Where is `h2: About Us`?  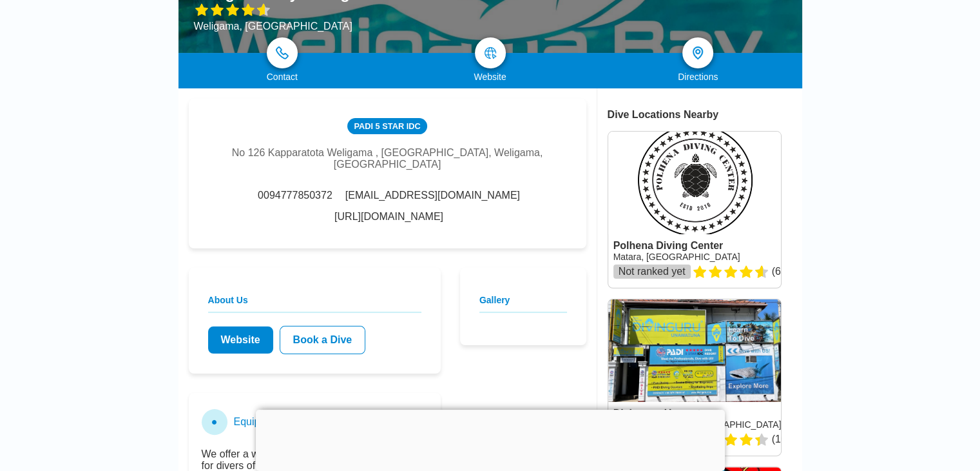
h2: About Us is located at coordinates (314, 304).